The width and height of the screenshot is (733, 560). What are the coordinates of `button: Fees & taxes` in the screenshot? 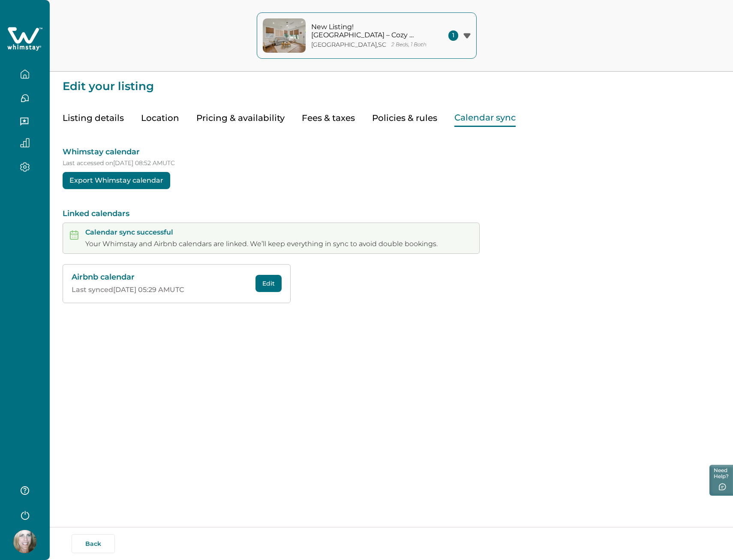 It's located at (328, 118).